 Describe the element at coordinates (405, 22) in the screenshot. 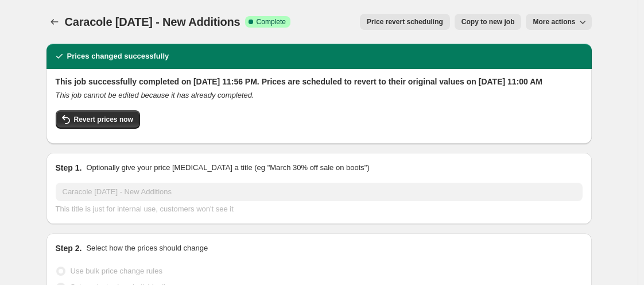

I see `button: Price revert scheduling` at that location.